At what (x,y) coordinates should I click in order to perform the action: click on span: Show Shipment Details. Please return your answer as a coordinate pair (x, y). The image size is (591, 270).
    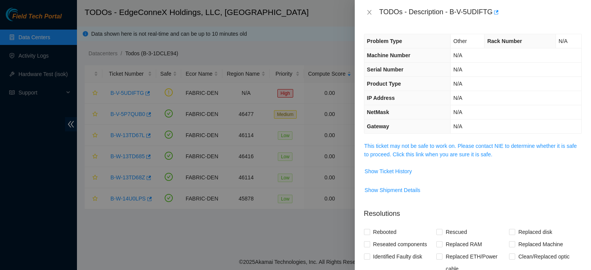
    Looking at the image, I should click on (392, 190).